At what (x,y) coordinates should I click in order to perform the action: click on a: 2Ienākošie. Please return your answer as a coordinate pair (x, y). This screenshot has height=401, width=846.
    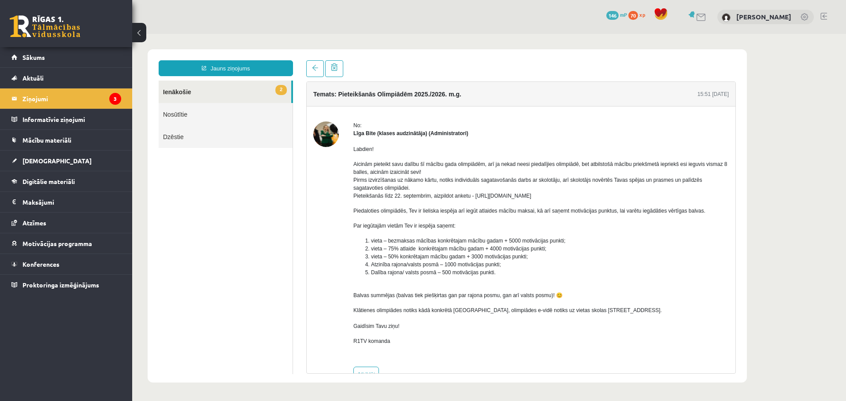
    Looking at the image, I should click on (93, 58).